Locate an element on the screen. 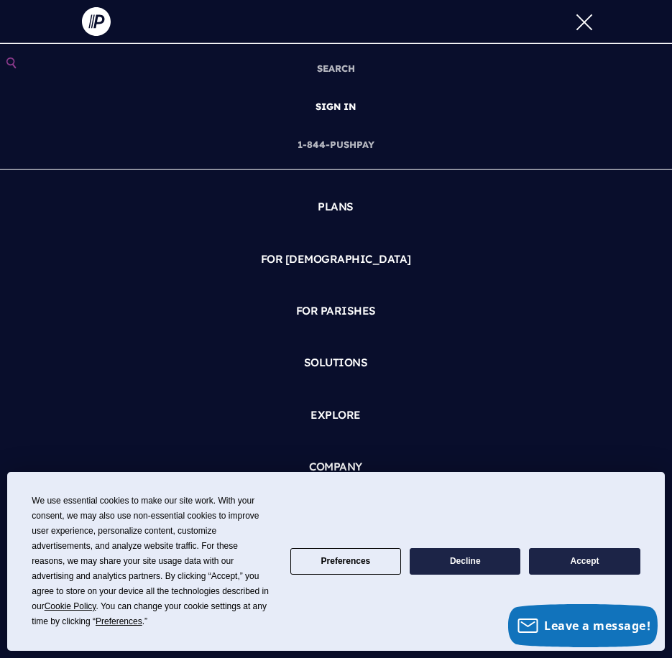 The height and width of the screenshot is (658, 672). div: We use essential cookies to make our site work. With your consent, we may also use non-essential ... is located at coordinates (152, 561).